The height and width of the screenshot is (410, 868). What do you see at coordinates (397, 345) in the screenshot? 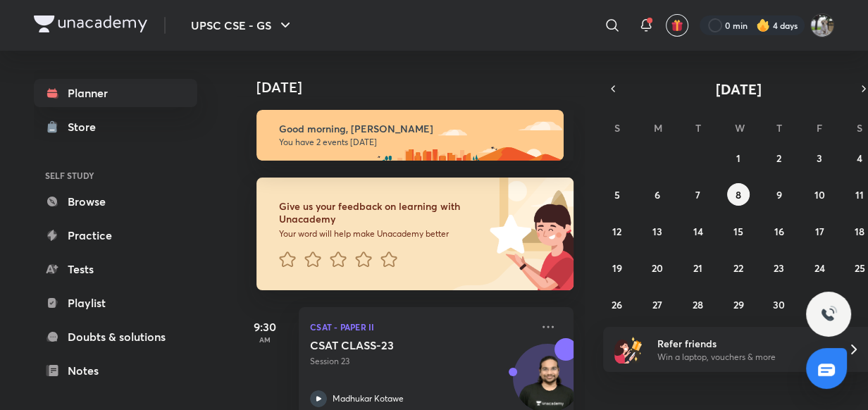
I see `h5: CSAT CLASS-23` at bounding box center [397, 345].